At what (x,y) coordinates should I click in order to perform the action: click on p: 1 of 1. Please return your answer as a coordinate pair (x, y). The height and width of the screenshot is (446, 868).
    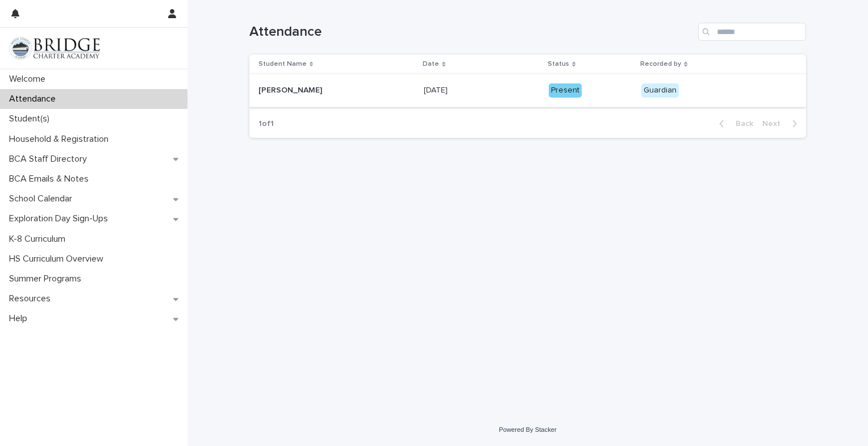
    Looking at the image, I should click on (265, 123).